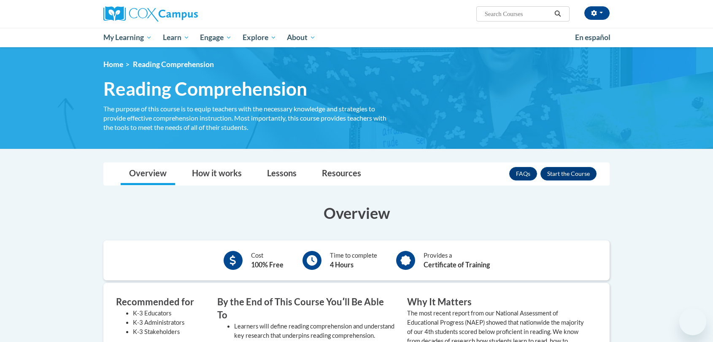  What do you see at coordinates (282, 174) in the screenshot?
I see `a: Lessons` at bounding box center [282, 174].